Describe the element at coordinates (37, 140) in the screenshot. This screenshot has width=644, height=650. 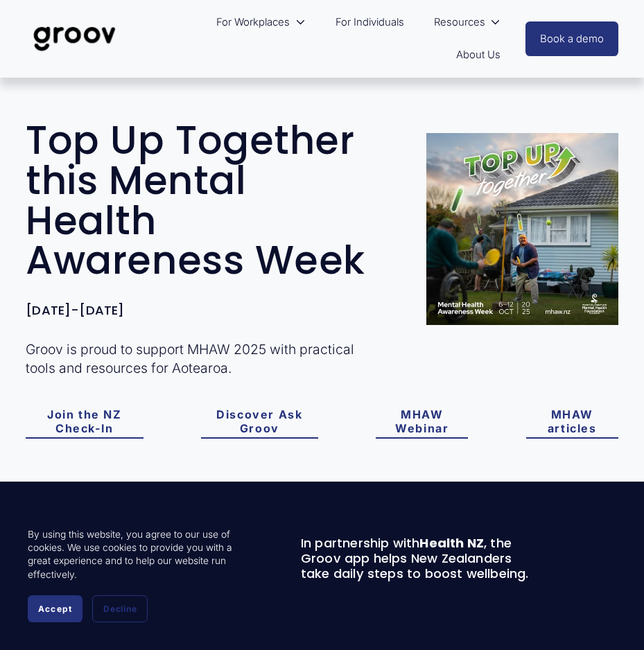
I see `span: T` at that location.